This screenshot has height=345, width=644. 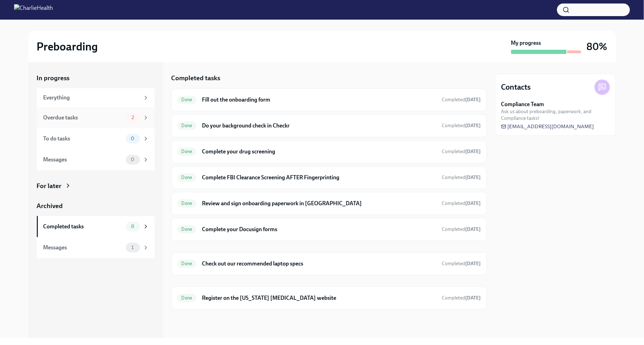 I want to click on h6: Do your background check in Checkr, so click(x=319, y=125).